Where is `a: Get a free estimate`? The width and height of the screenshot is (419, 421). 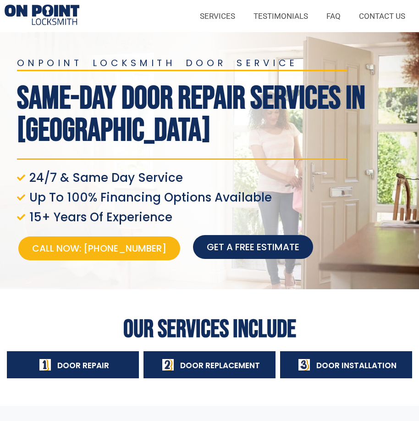
a: Get a free estimate is located at coordinates (253, 247).